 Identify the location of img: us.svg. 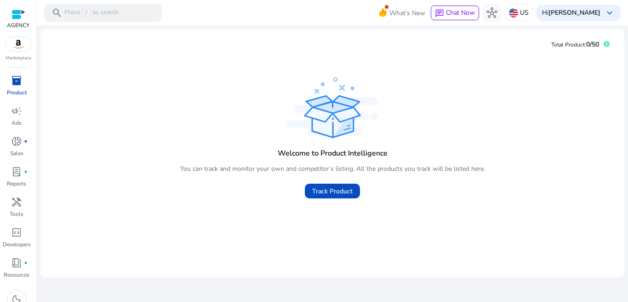
(514, 13).